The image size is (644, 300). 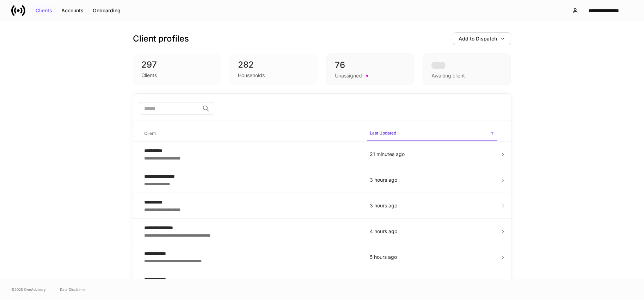 What do you see at coordinates (44, 10) in the screenshot?
I see `button: Clients` at bounding box center [44, 10].